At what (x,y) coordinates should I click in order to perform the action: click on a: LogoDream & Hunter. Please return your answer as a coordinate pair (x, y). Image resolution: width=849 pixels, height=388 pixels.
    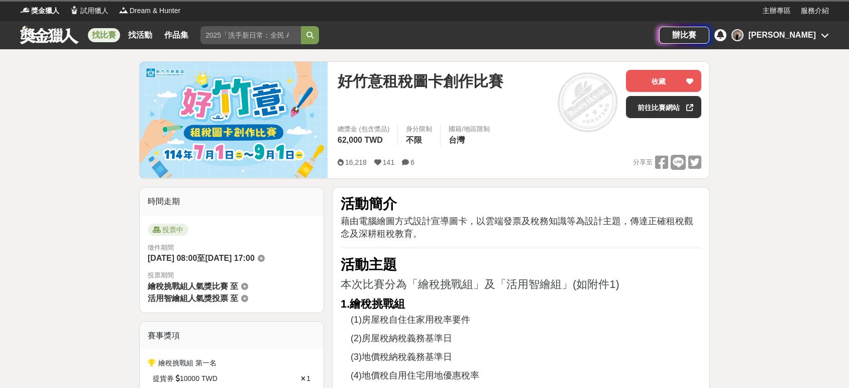
    Looking at the image, I should click on (149, 11).